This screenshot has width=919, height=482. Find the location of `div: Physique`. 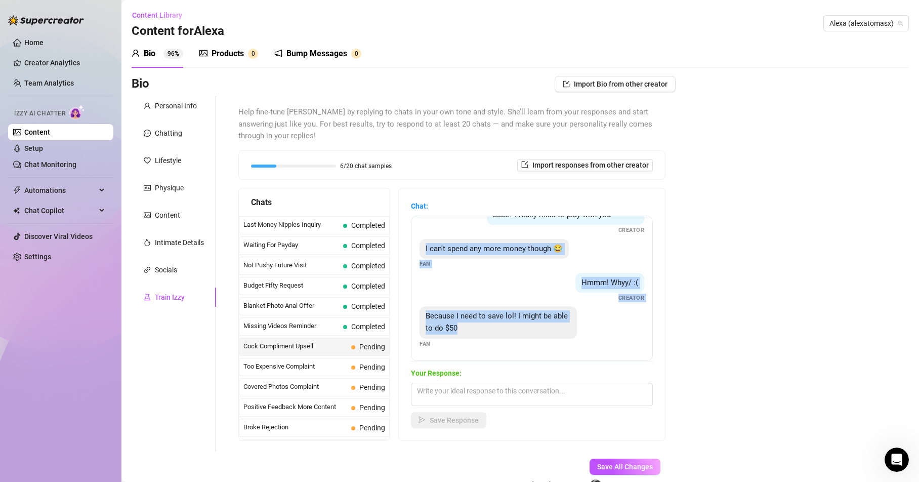

div: Physique is located at coordinates (169, 188).